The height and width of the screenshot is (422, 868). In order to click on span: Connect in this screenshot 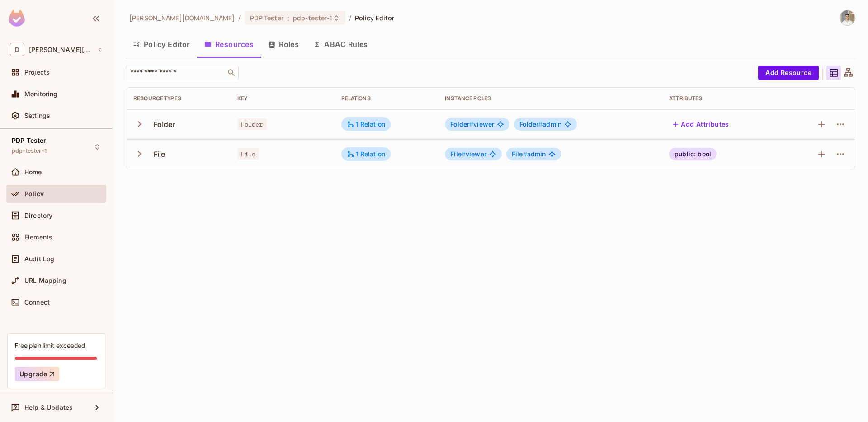, I will do `click(37, 302)`.